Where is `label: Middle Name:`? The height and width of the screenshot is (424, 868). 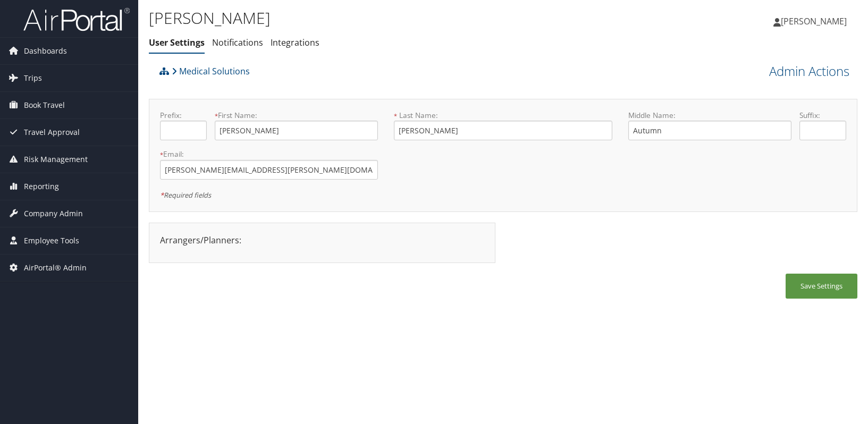
label: Middle Name: is located at coordinates (710, 116).